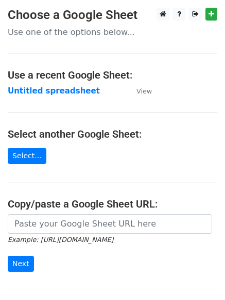 This screenshot has height=300, width=225. What do you see at coordinates (112, 32) in the screenshot?
I see `p: Use one of the options below...` at bounding box center [112, 32].